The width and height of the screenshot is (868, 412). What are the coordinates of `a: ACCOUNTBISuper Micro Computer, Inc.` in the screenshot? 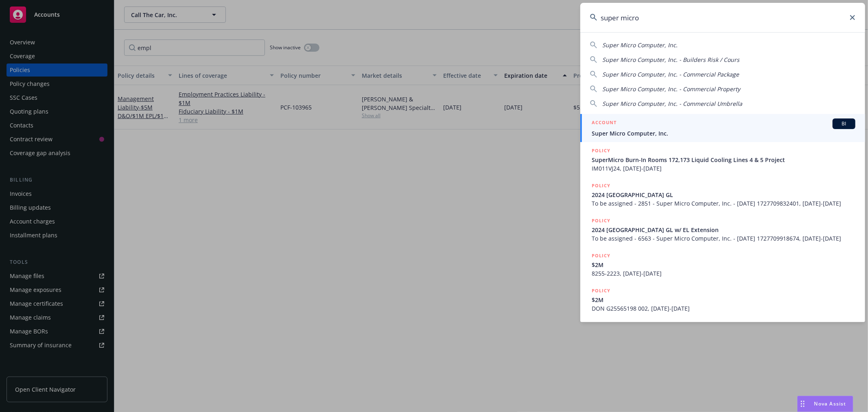 It's located at (723, 128).